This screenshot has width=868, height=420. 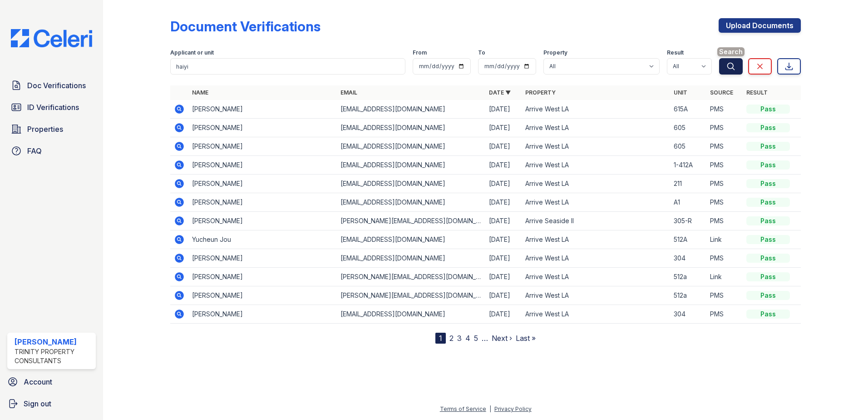 What do you see at coordinates (760, 25) in the screenshot?
I see `a: Upload Documents` at bounding box center [760, 25].